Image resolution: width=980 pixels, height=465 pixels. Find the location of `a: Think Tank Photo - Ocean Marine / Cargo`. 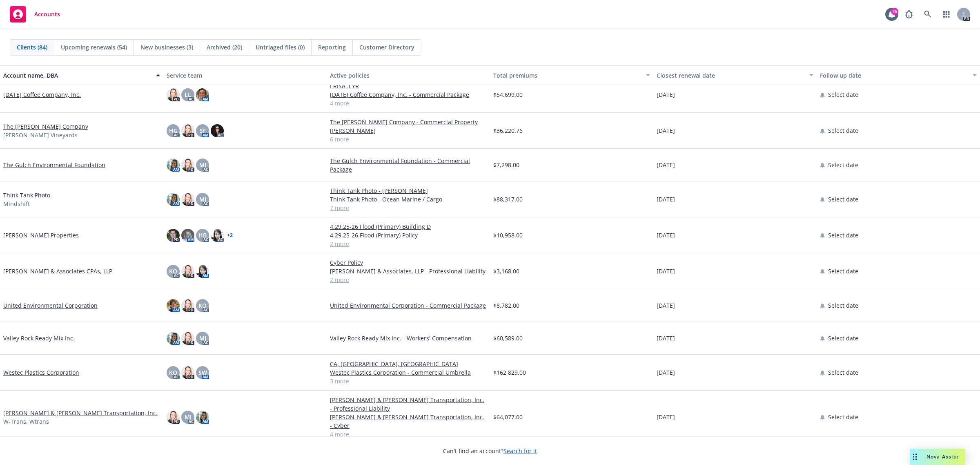

a: Think Tank Photo - Ocean Marine / Cargo is located at coordinates (408, 199).